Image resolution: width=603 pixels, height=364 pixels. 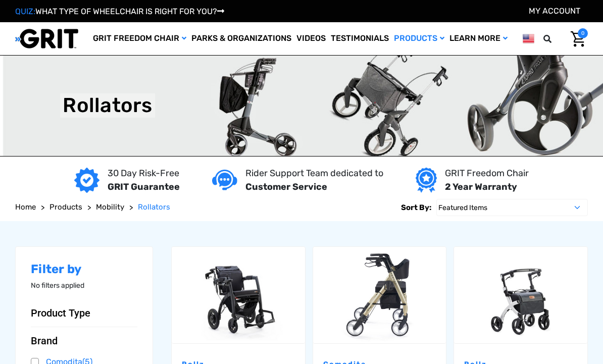 I want to click on a: Rollz Motion Electric 2.0 - Rollator and Wheelchair,$3,990.00, so click(x=239, y=294).